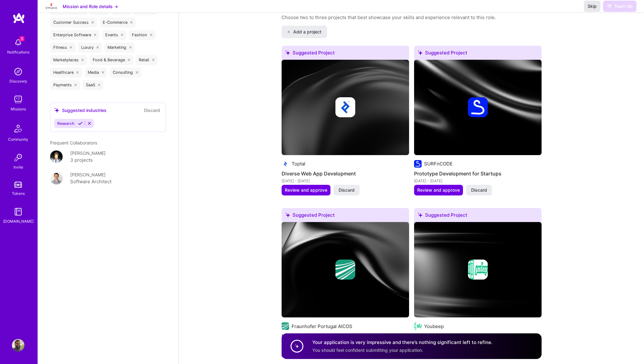 The height and width of the screenshot is (364, 644). Describe the element at coordinates (19, 71) in the screenshot. I see `img: discovery` at that location.